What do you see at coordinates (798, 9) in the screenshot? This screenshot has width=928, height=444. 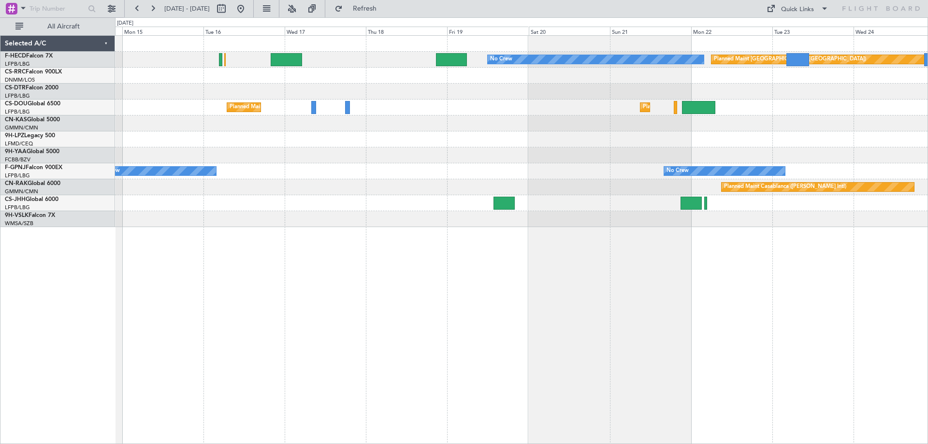 I see `button: Quick Links` at bounding box center [798, 9].